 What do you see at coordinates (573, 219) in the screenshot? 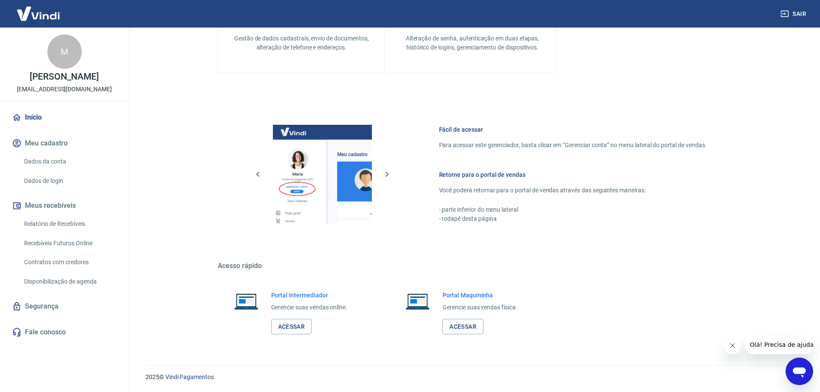
I see `p: - rodapé desta página` at bounding box center [573, 219].